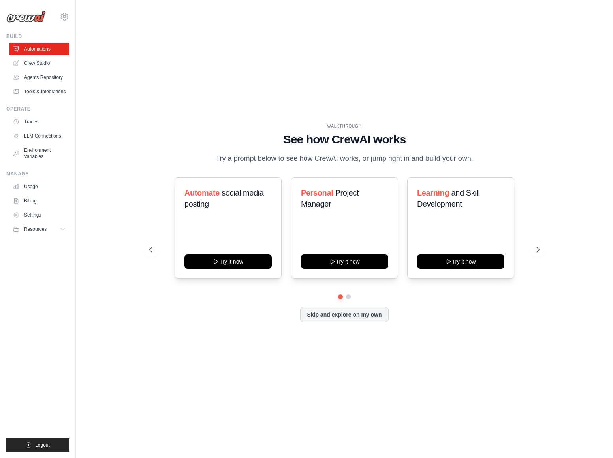 Image resolution: width=613 pixels, height=458 pixels. I want to click on button: Skip and explore on my own, so click(344, 315).